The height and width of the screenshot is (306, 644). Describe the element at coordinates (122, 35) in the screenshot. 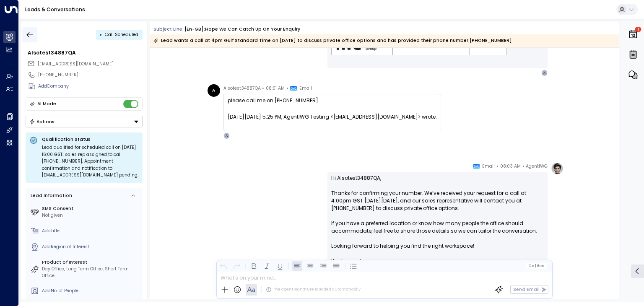

I see `span: Call Scheduled` at that location.